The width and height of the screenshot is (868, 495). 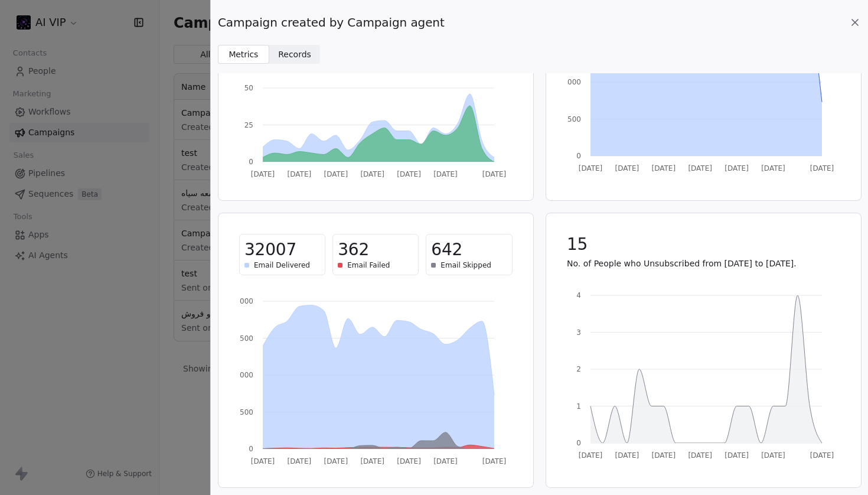 What do you see at coordinates (579, 296) in the screenshot?
I see `tspan: 4` at bounding box center [579, 296].